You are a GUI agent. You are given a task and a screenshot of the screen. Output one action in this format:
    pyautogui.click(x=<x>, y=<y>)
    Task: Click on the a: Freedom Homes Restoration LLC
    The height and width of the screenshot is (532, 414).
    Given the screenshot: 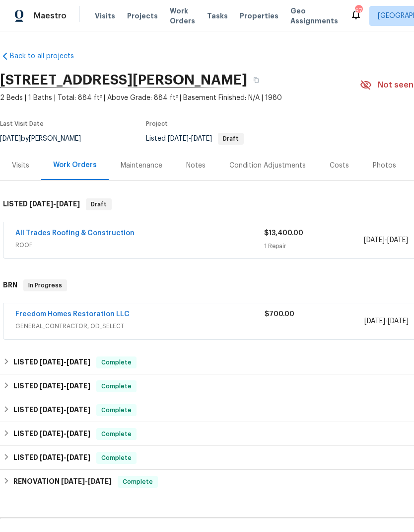 What is the action you would take?
    pyautogui.click(x=72, y=314)
    